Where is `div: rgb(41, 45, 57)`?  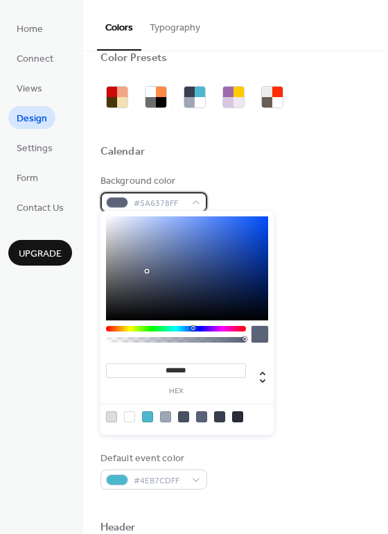 div: rgb(41, 45, 57) is located at coordinates (238, 417).